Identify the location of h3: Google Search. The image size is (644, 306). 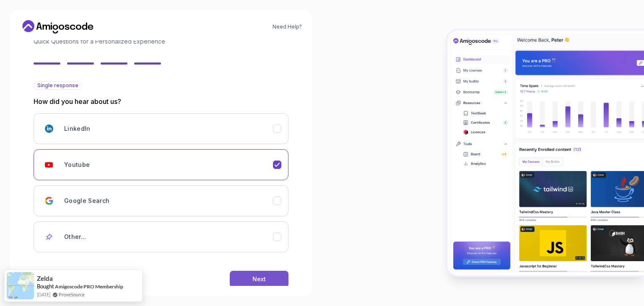
(87, 201).